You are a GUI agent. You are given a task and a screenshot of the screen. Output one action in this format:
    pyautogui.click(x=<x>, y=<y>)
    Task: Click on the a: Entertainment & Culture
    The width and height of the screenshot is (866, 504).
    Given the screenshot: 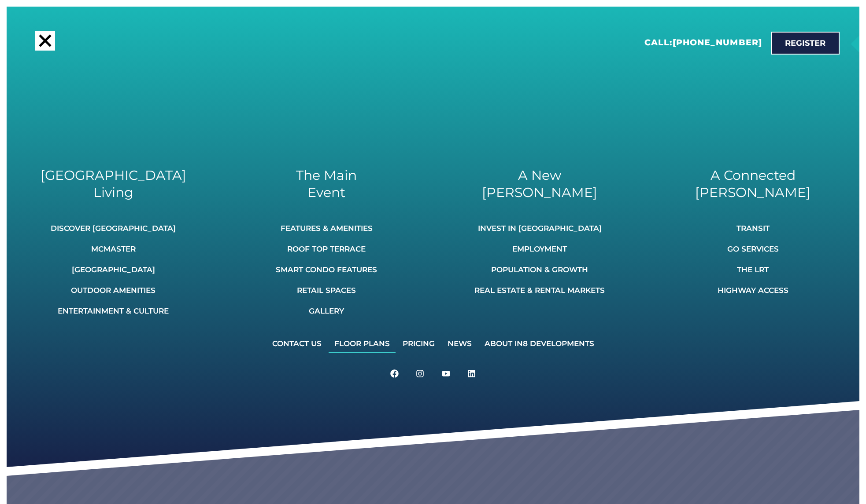 What is the action you would take?
    pyautogui.click(x=113, y=311)
    